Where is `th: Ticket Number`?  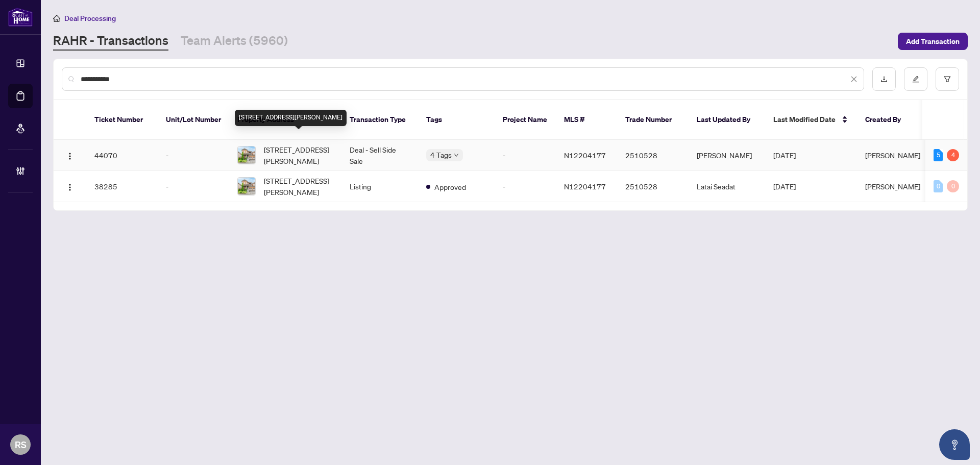 th: Ticket Number is located at coordinates (122, 120).